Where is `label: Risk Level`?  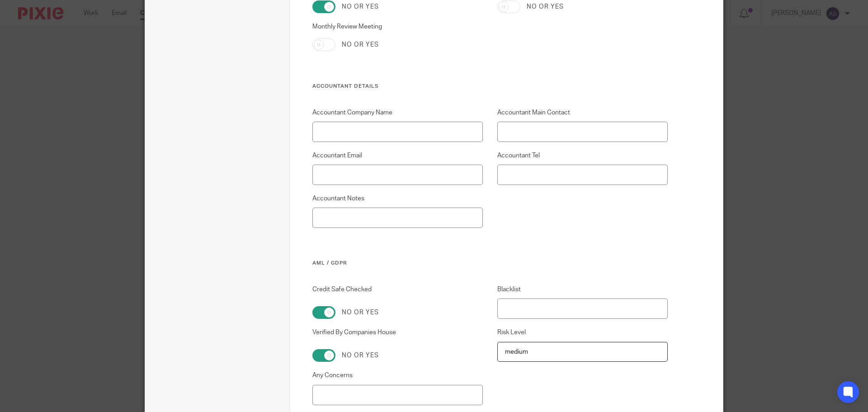
label: Risk Level is located at coordinates (583, 332).